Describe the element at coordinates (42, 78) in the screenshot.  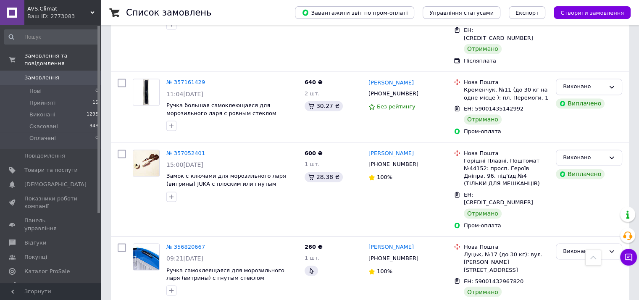
I see `span: Замовлення` at that location.